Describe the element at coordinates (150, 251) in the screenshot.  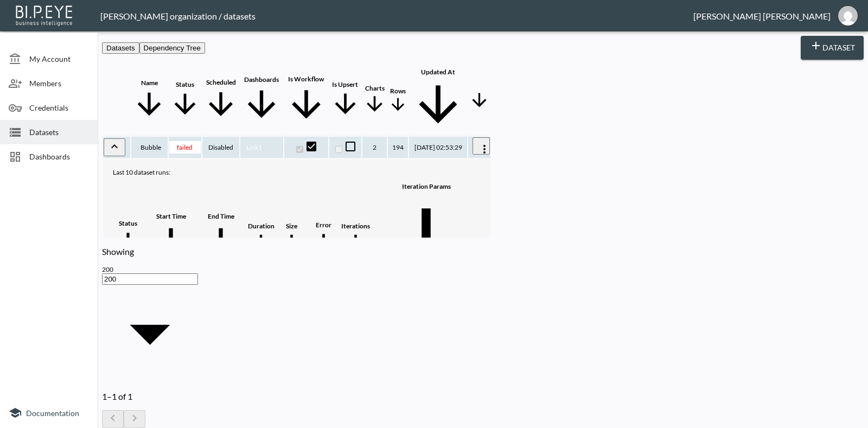
I see `p: Showing` at that location.